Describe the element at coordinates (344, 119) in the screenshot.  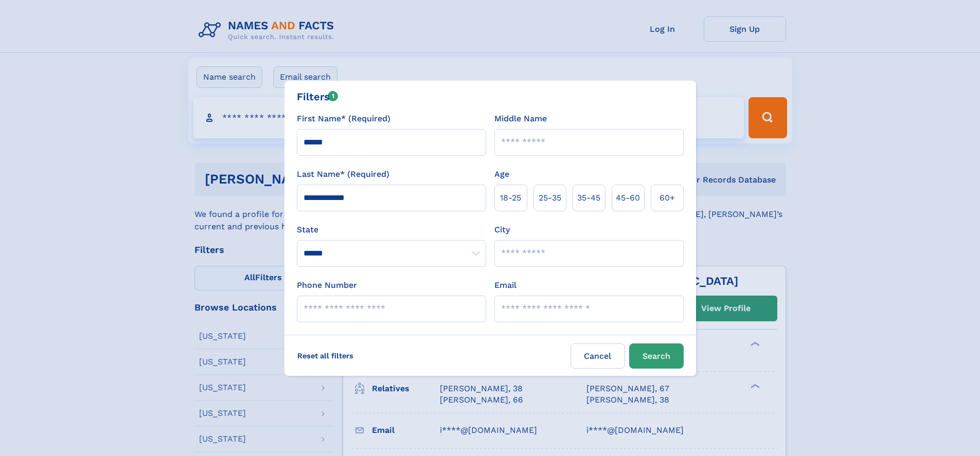
I see `label: First Name* (Required)` at that location.